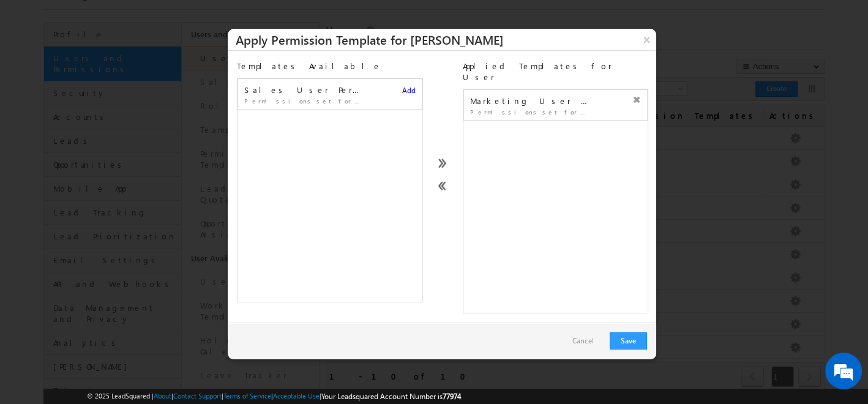  What do you see at coordinates (296, 395) in the screenshot?
I see `a: Acceptable Use` at bounding box center [296, 395].